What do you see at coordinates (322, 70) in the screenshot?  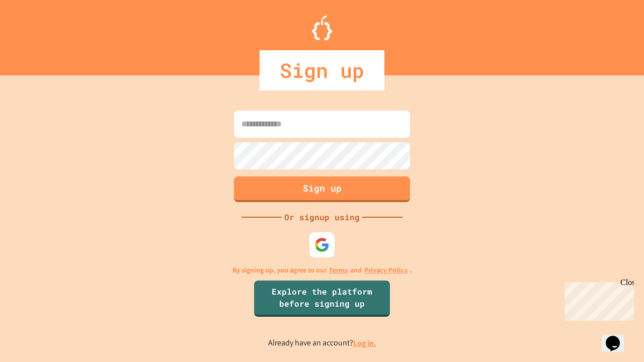 I see `div: Sign up` at bounding box center [322, 70].